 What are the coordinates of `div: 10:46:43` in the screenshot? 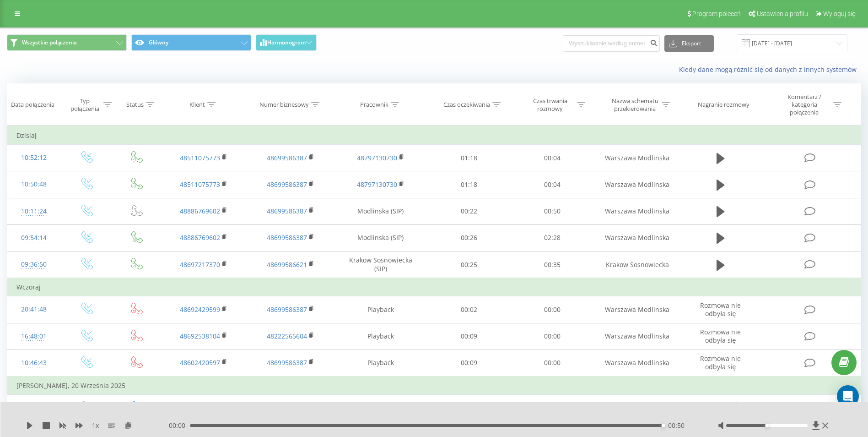 It's located at (34, 363).